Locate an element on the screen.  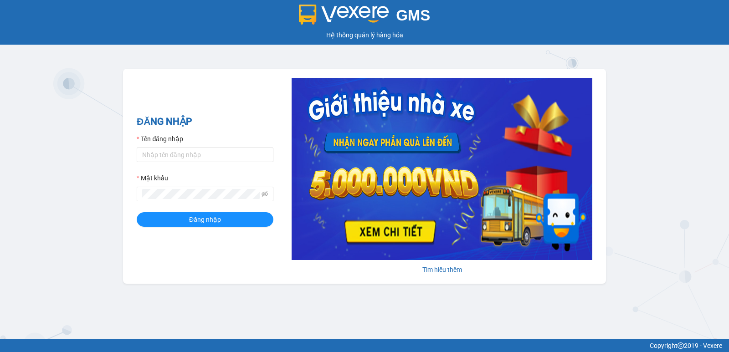
div: Copyright 2019 - Vexere is located at coordinates (364, 346).